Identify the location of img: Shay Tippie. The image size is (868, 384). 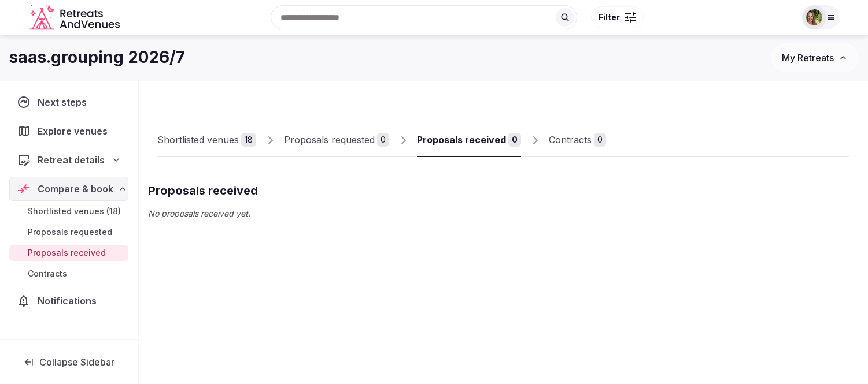
(814, 18).